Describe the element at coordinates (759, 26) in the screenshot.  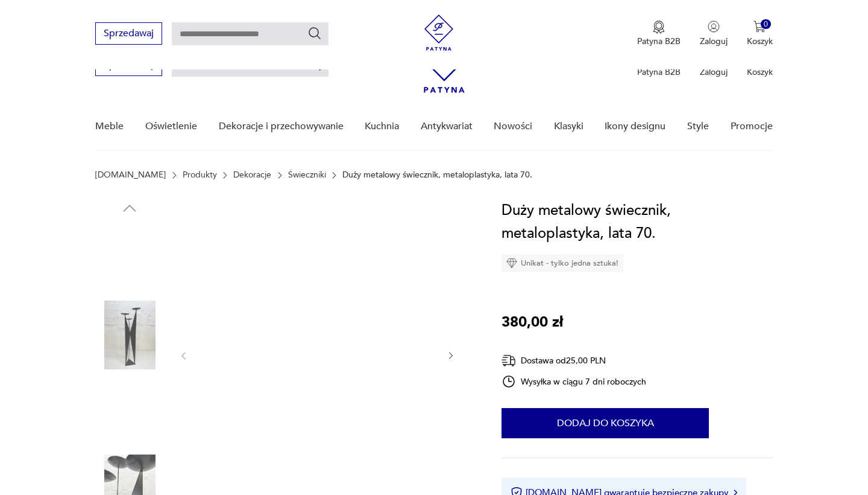
I see `img: Ikona koszyka` at that location.